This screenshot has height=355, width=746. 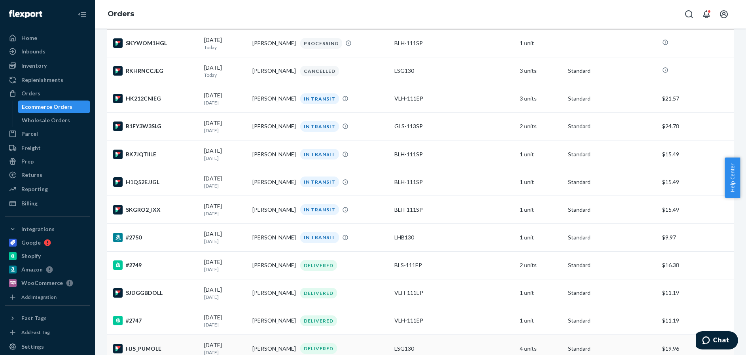 What do you see at coordinates (697, 265) in the screenshot?
I see `td: $16.38` at bounding box center [697, 265].